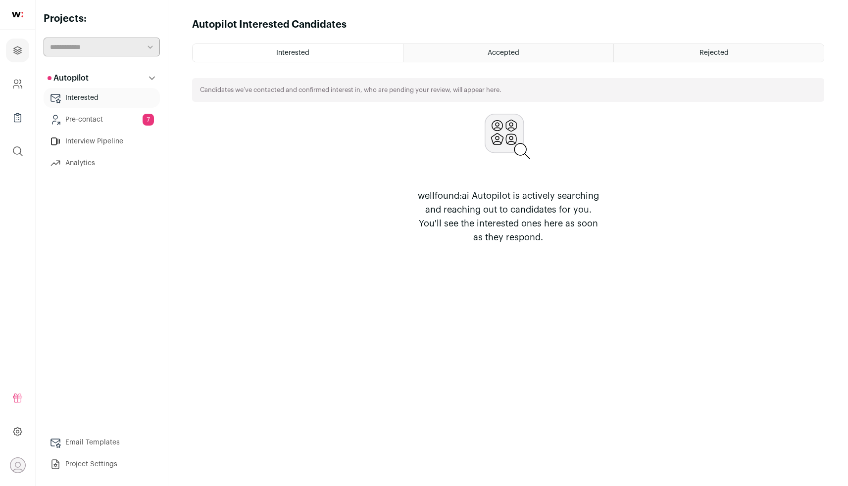 The image size is (848, 486). Describe the element at coordinates (101, 120) in the screenshot. I see `a: Pre-contact7` at that location.